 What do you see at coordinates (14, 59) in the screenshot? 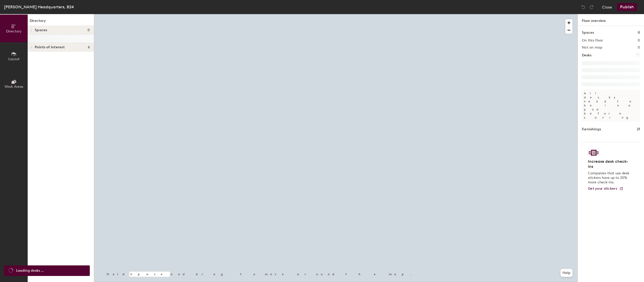
I see `span: Layout` at bounding box center [14, 59].